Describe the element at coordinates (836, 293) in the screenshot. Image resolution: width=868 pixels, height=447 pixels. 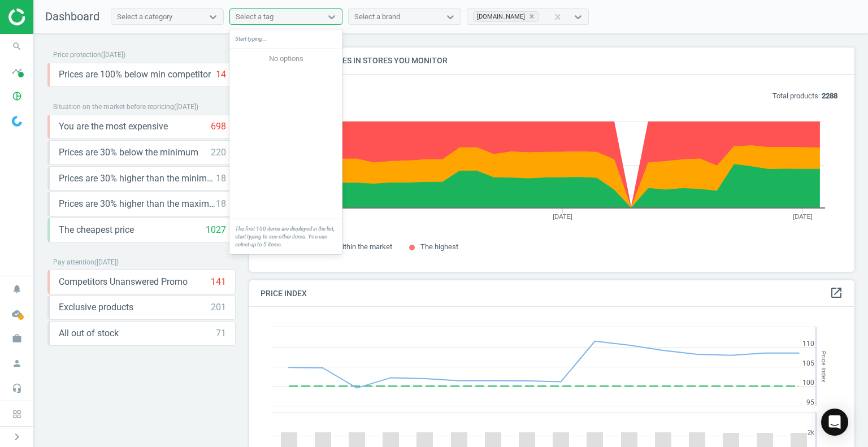
I see `a: open_in_new` at that location.